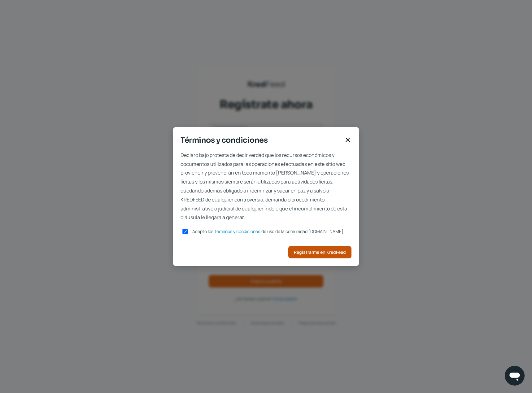  I want to click on img: chatIcon, so click(515, 376).